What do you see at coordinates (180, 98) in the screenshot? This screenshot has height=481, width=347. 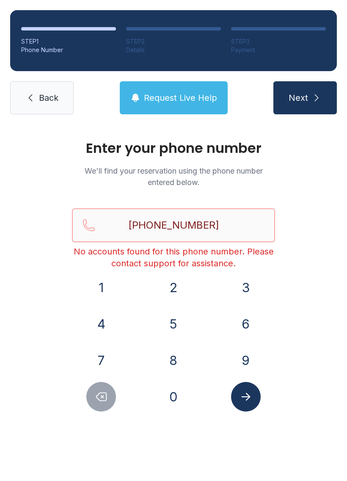 I see `span: Request Live Help` at bounding box center [180, 98].